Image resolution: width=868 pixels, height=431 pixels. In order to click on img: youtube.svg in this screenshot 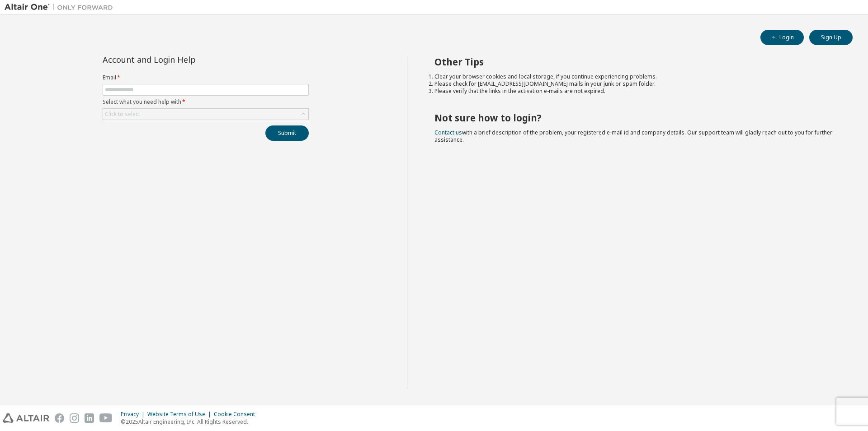, I will do `click(106, 418)`.